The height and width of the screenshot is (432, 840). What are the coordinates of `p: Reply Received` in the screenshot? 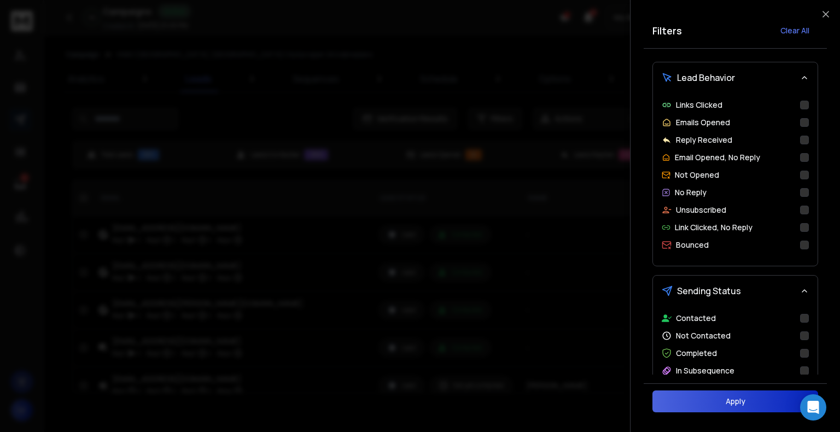 It's located at (704, 140).